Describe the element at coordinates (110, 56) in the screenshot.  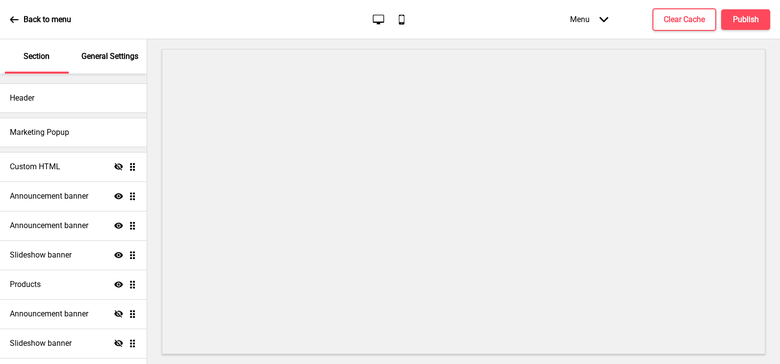
I see `p: General Settings` at that location.